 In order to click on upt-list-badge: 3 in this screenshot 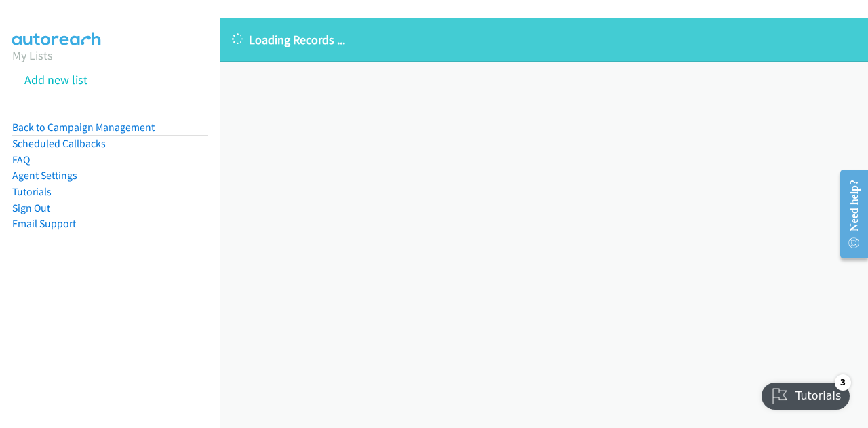, I will do `click(89, 13)`.